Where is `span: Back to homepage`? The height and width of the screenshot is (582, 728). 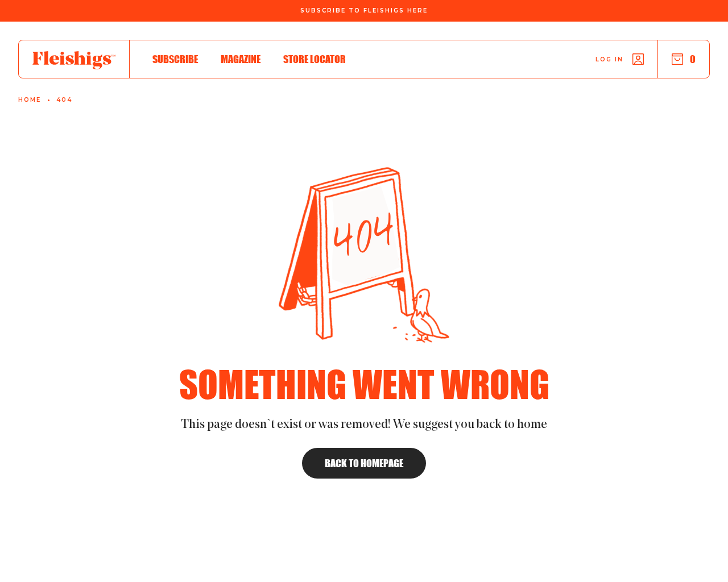
span: Back to homepage is located at coordinates (364, 463).